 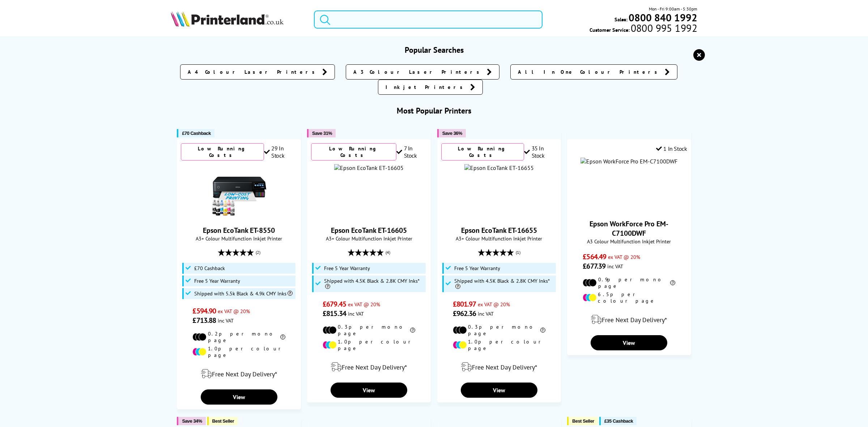 What do you see at coordinates (426, 87) in the screenshot?
I see `span: Inkjet Printers` at bounding box center [426, 87].